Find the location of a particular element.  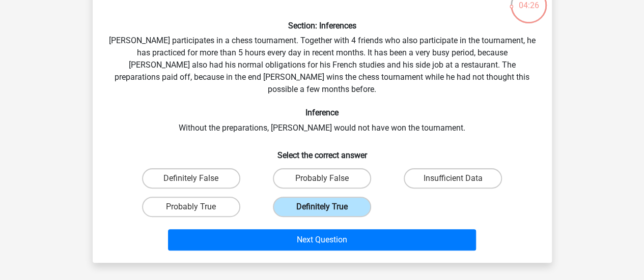

label: Definitely True is located at coordinates (322, 207).